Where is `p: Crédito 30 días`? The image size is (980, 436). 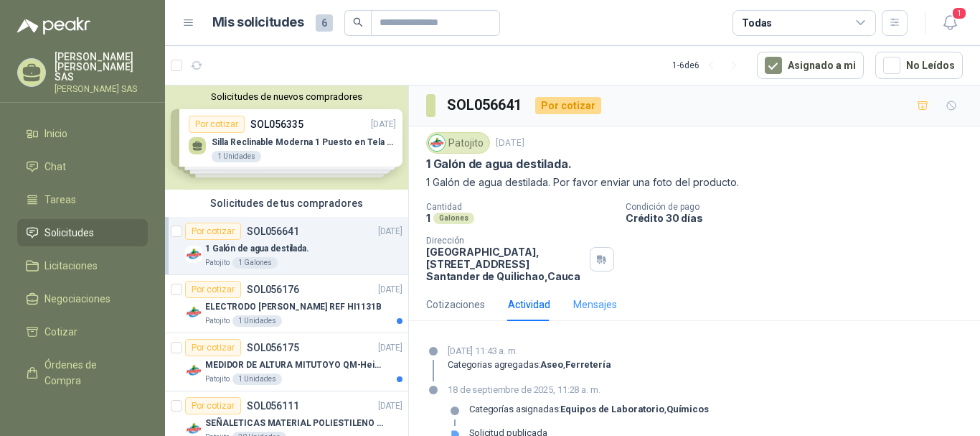
p: Crédito 30 días is located at coordinates (800, 218).